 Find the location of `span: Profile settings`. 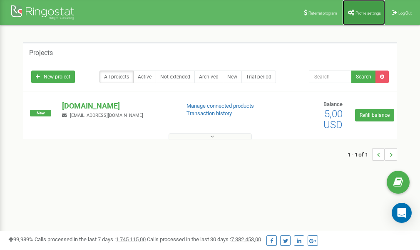

span: Profile settings is located at coordinates (368, 13).